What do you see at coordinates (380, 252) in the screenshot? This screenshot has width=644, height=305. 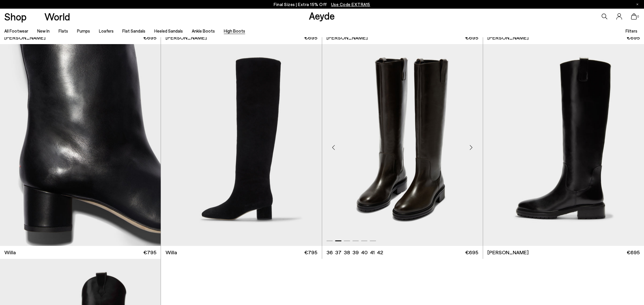 I see `li: 42` at bounding box center [380, 252].